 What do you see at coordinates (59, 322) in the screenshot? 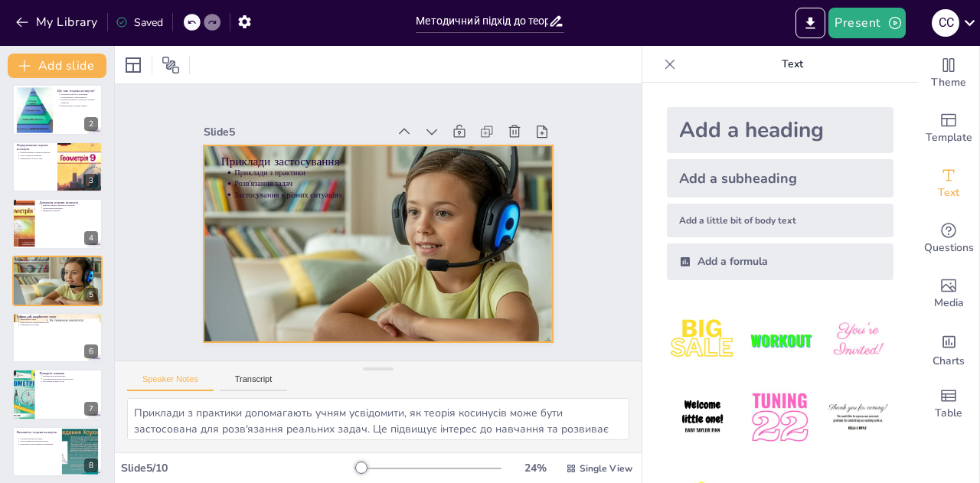
I see `p: Підготовка до контрольних робіт` at bounding box center [59, 322].